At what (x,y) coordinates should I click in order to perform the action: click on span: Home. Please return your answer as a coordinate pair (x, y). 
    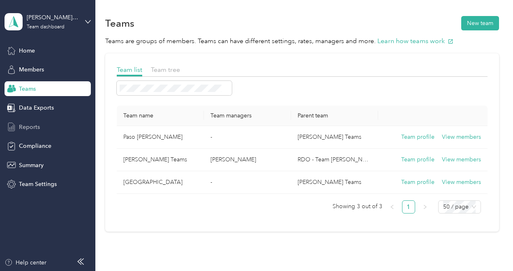
    Looking at the image, I should click on (27, 51).